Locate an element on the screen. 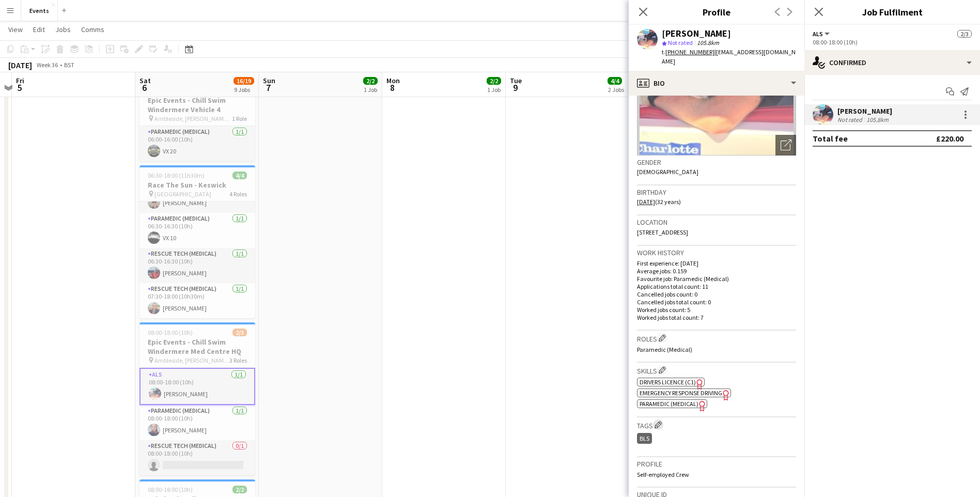  div: Confirmed is located at coordinates (892, 62).